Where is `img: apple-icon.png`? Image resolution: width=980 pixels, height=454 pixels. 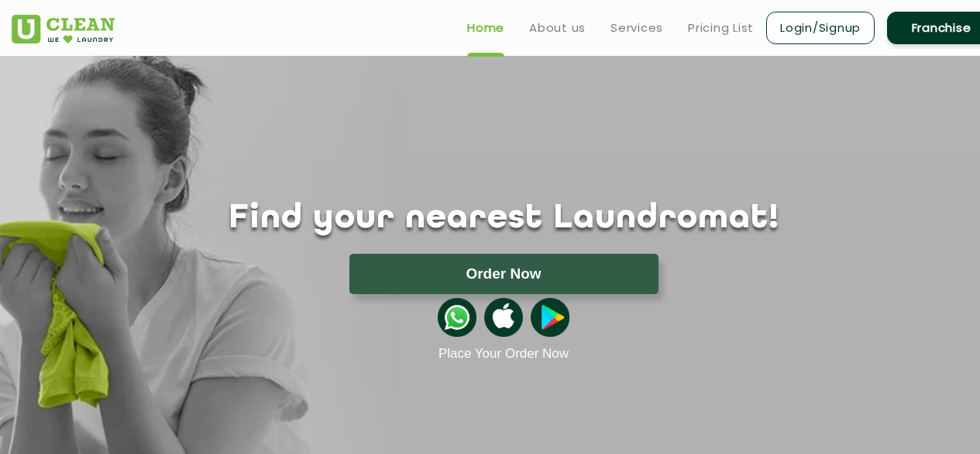 img: apple-icon.png is located at coordinates (504, 317).